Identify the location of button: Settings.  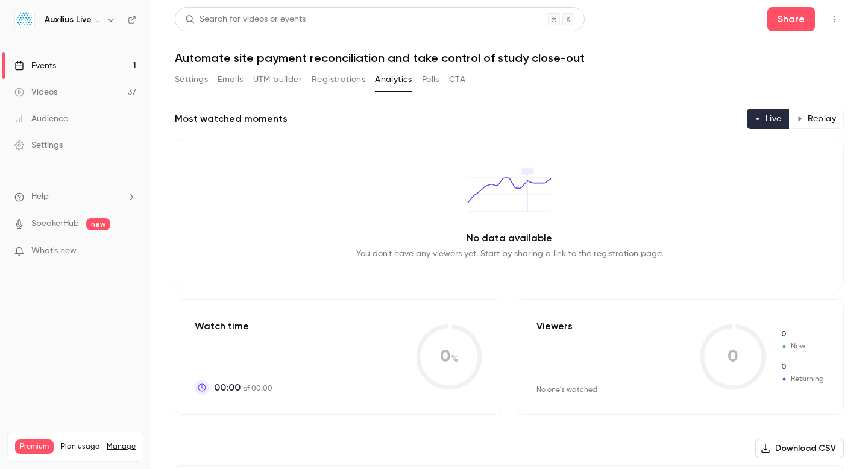
(191, 80).